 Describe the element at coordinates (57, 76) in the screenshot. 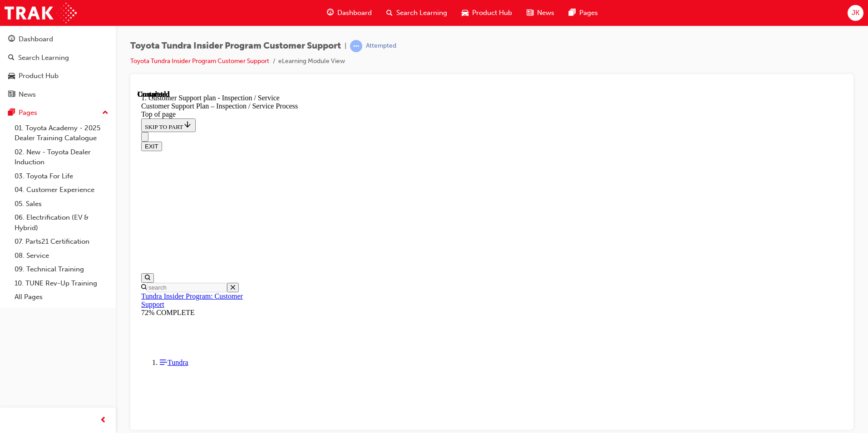

I see `a: Product Hub` at that location.